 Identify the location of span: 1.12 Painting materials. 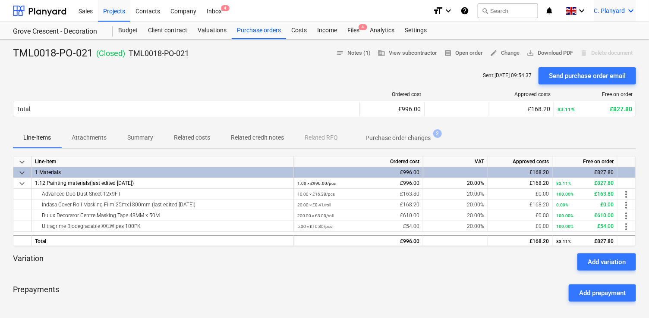
(62, 183).